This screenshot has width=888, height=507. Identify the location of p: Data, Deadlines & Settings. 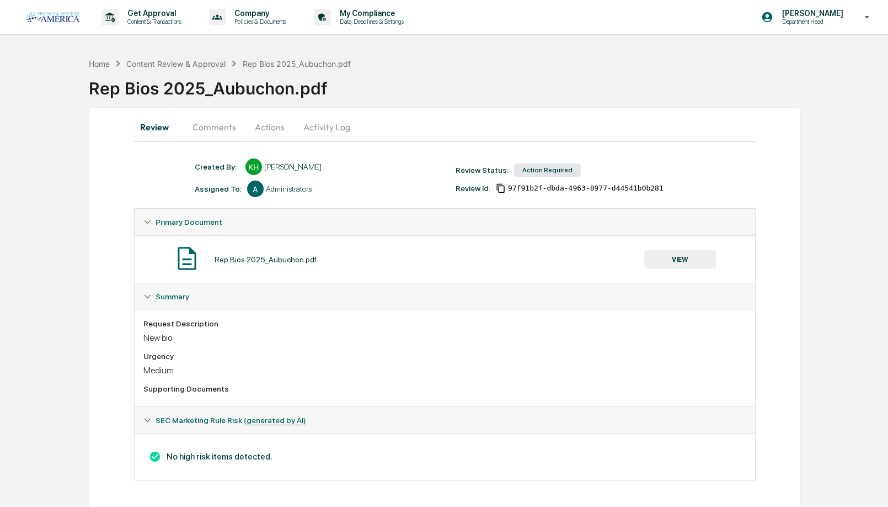
(370, 22).